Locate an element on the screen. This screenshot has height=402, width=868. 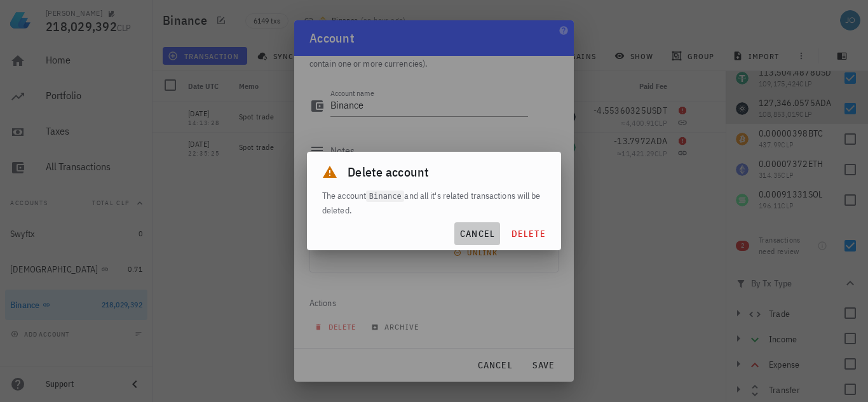
code: Binance is located at coordinates (385, 197).